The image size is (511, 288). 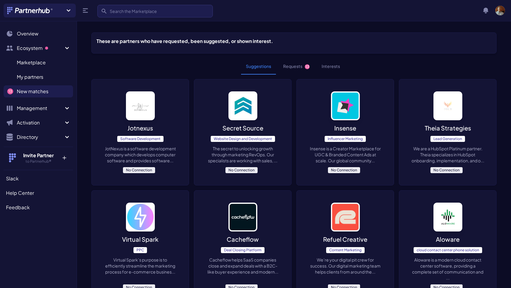 I want to click on a: Overview, so click(x=38, y=34).